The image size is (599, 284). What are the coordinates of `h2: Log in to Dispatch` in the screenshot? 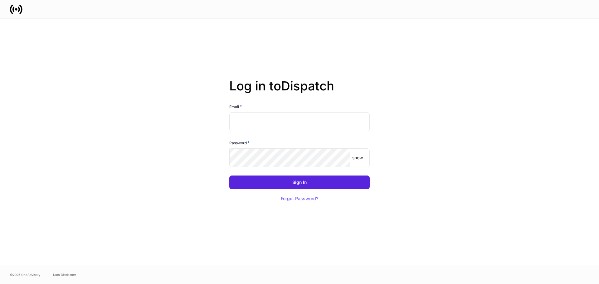 It's located at (299, 91).